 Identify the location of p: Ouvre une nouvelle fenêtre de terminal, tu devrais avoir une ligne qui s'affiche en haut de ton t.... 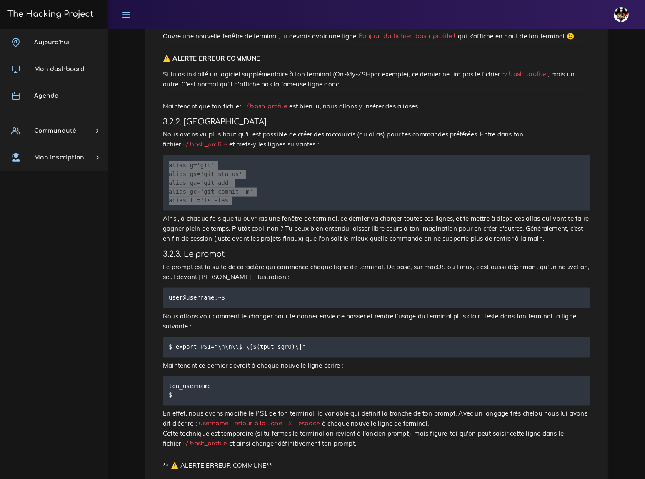
(377, 36).